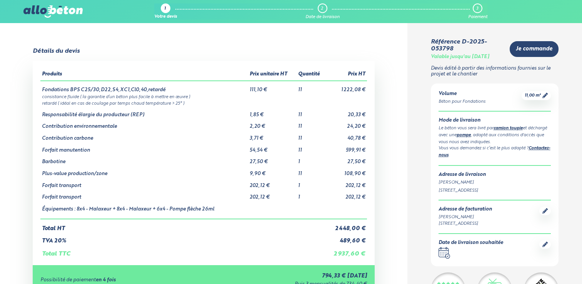  Describe the element at coordinates (144, 112) in the screenshot. I see `td: Responsabilité élargie du producteur (REP)` at that location.